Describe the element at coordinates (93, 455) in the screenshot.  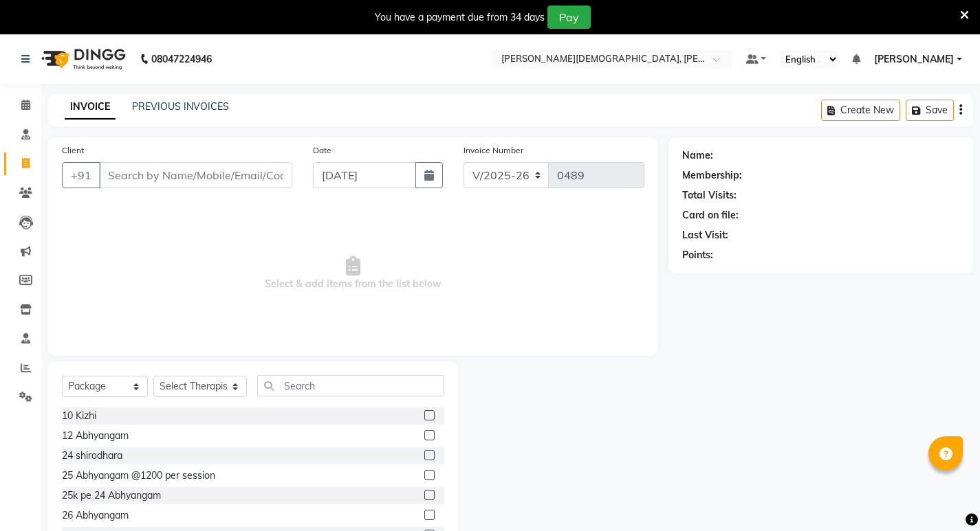
I see `div: 24 shirodhara` at that location.